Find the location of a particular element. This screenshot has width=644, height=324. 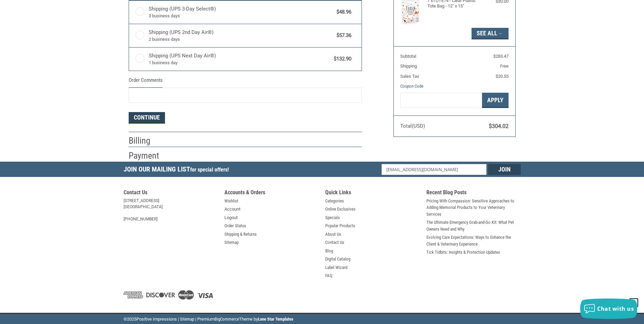

span: for special offers! is located at coordinates (209, 169).